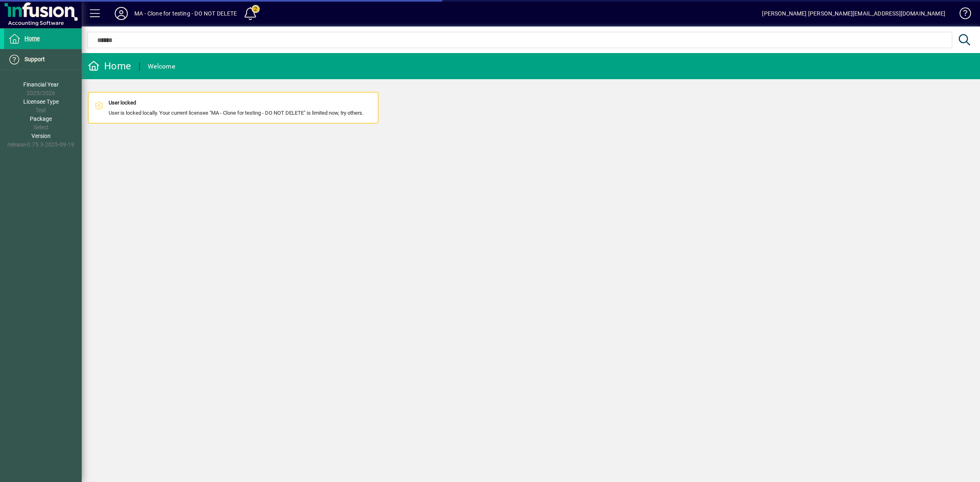 The width and height of the screenshot is (980, 482). What do you see at coordinates (35, 59) in the screenshot?
I see `span: Support` at bounding box center [35, 59].